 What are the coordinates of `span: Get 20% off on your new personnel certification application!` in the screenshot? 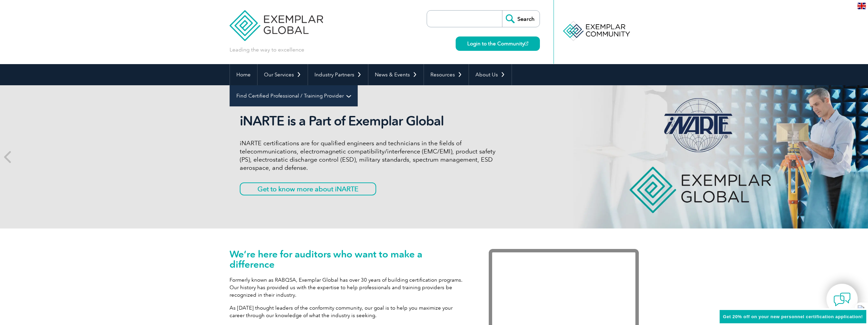 It's located at (793, 316).